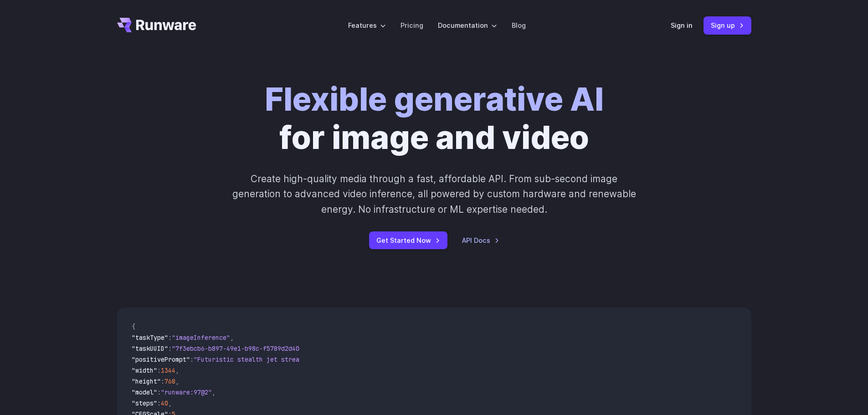 Image resolution: width=868 pixels, height=415 pixels. What do you see at coordinates (434, 118) in the screenshot?
I see `h1: for image and video` at bounding box center [434, 118].